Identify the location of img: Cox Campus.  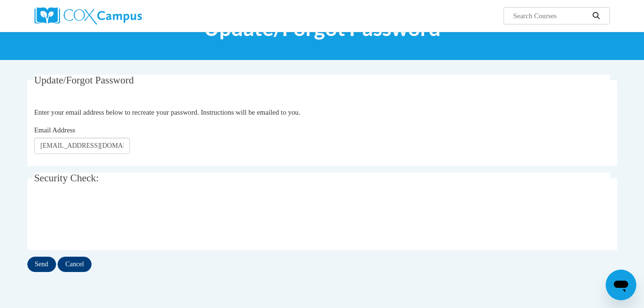
(88, 16).